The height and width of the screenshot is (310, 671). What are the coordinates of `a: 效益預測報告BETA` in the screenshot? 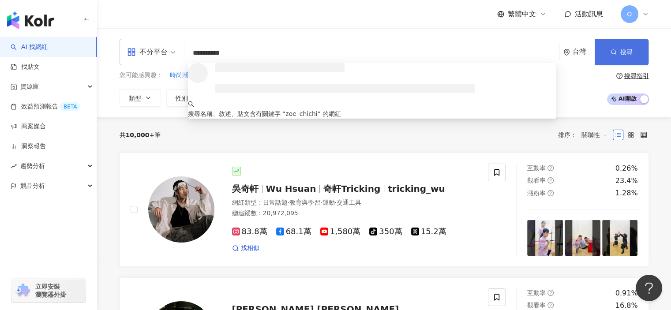 It's located at (45, 107).